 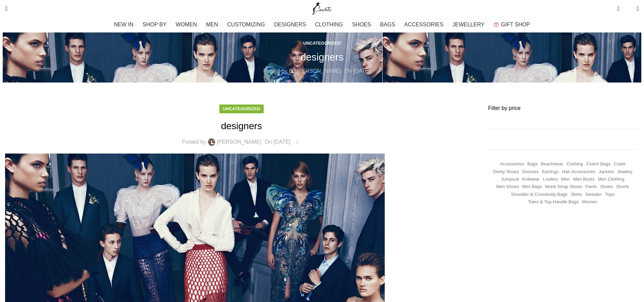 I want to click on span: CUSTOMIZING, so click(x=246, y=24).